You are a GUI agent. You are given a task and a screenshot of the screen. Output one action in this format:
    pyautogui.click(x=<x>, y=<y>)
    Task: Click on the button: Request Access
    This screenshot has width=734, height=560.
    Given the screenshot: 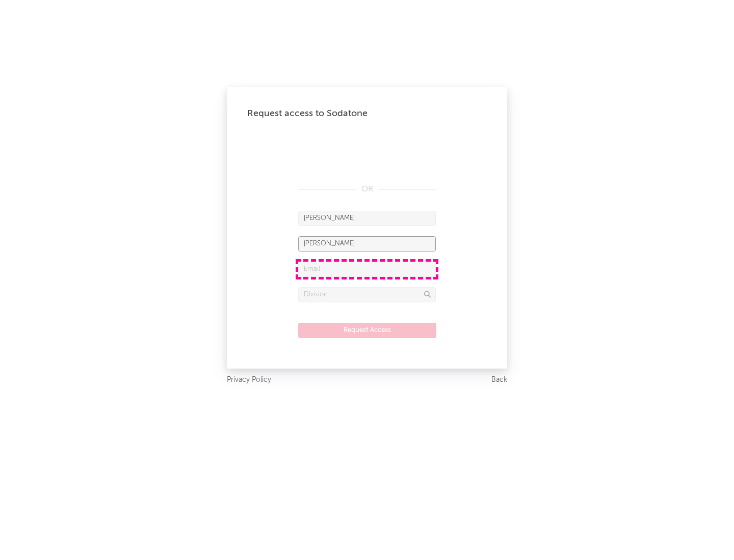 What is the action you would take?
    pyautogui.click(x=367, y=330)
    